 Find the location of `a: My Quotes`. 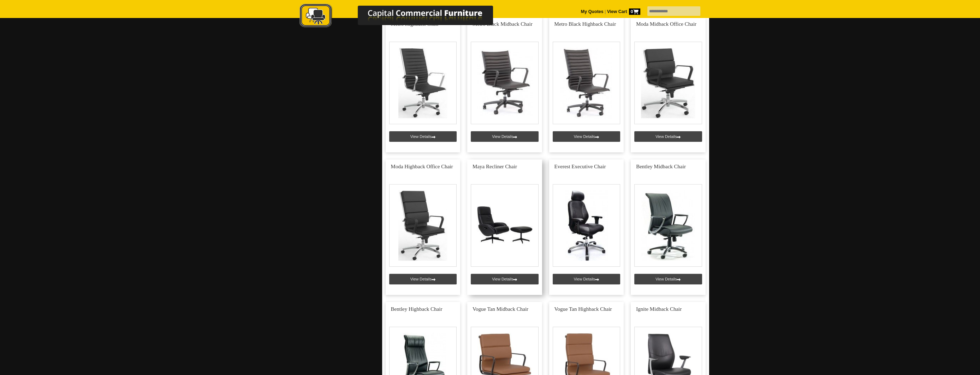

a: My Quotes is located at coordinates (592, 11).